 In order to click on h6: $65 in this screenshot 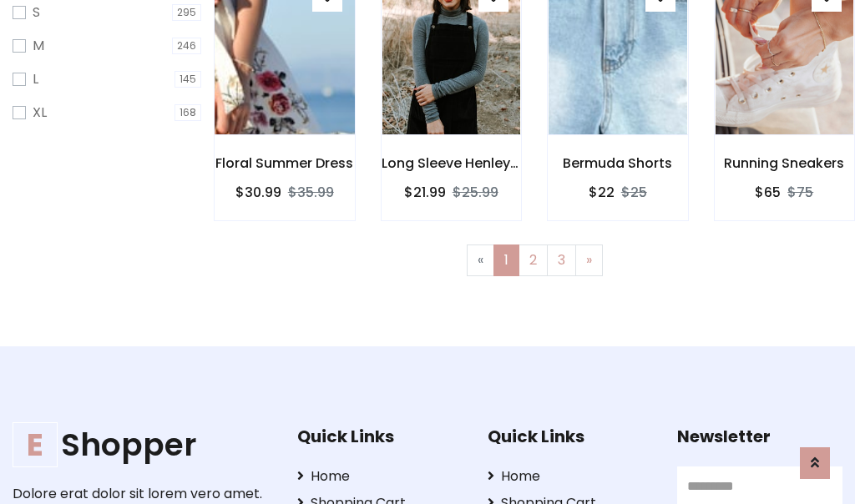, I will do `click(767, 192)`.